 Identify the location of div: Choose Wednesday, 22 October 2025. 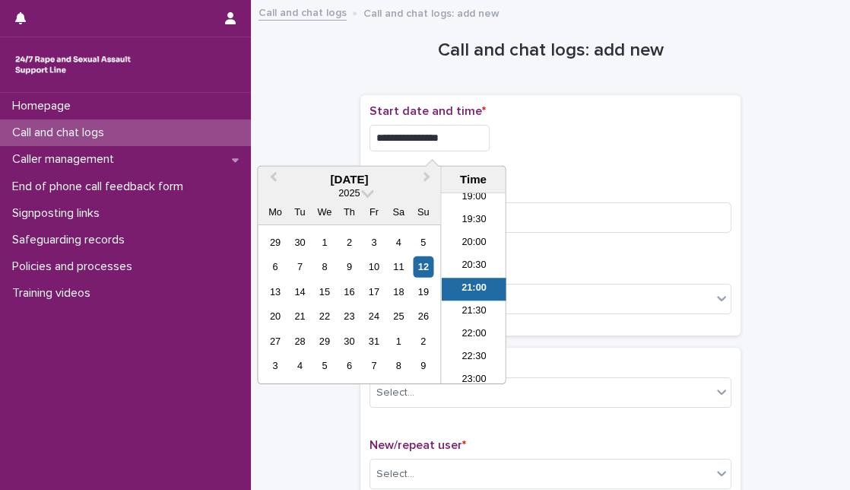
(324, 315).